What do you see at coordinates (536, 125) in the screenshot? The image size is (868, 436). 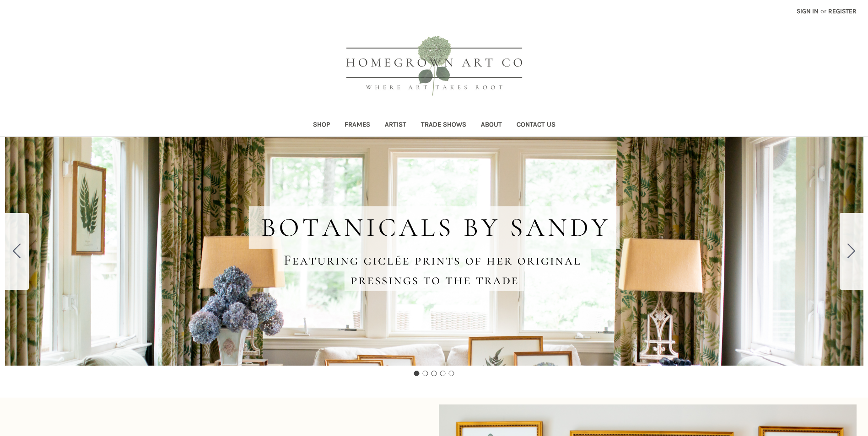 I see `a: Contact Us` at bounding box center [536, 125].